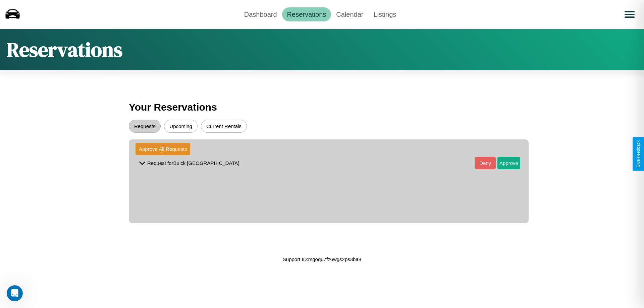  What do you see at coordinates (144, 126) in the screenshot?
I see `button: Requests` at bounding box center [144, 126].